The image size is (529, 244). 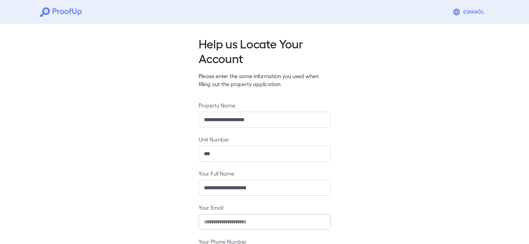 What do you see at coordinates (265, 207) in the screenshot?
I see `label: Your Email` at bounding box center [265, 207].